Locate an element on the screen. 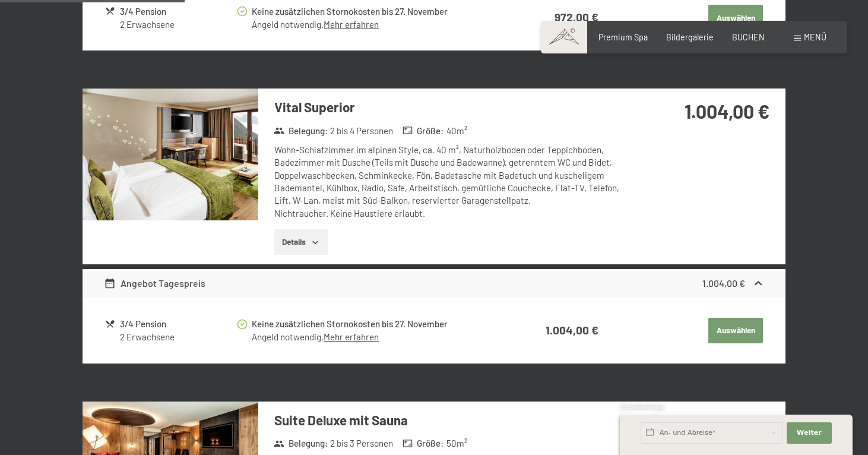 The image size is (868, 455). button: Details is located at coordinates (301, 242).